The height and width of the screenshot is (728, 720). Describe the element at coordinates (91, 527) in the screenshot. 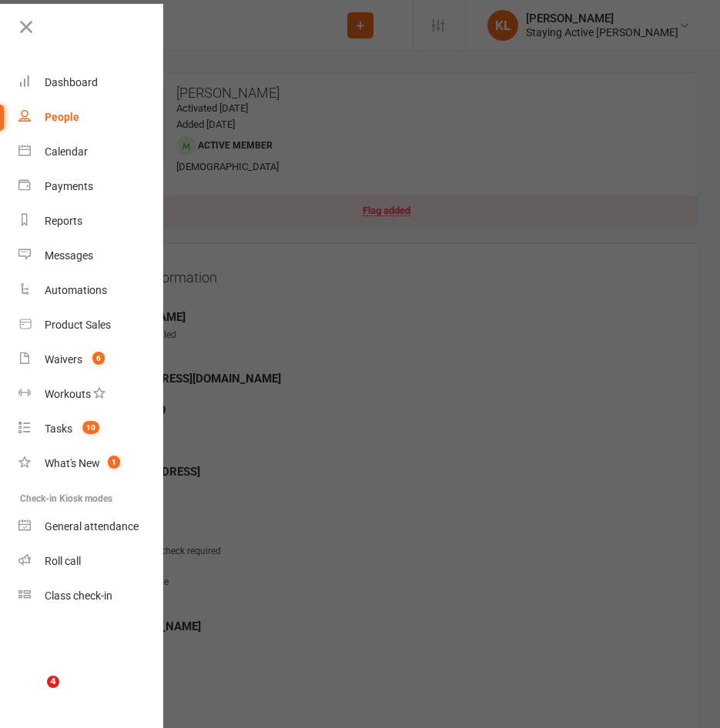

I see `a: General attendance kiosk mode` at that location.